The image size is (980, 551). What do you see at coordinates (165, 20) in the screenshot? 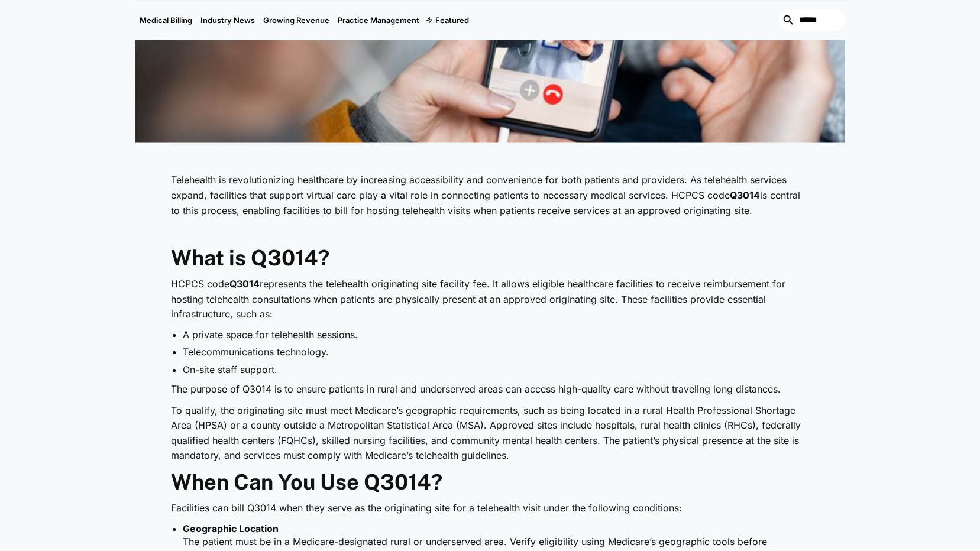
I see `a: Medical Billing` at bounding box center [165, 20].